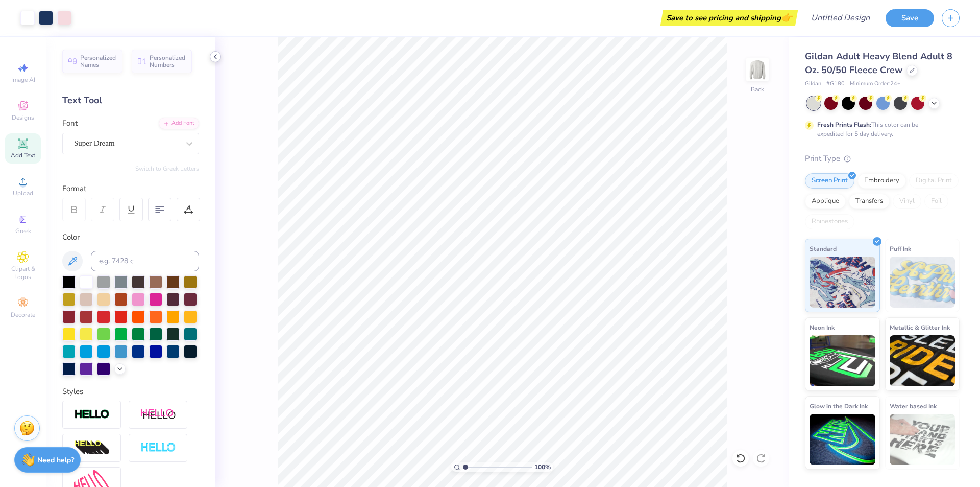  Describe the element at coordinates (23, 80) in the screenshot. I see `span: Image AI` at that location.